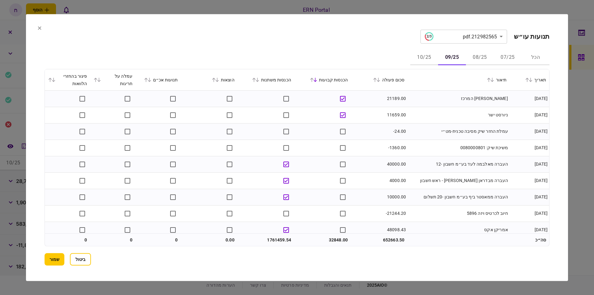  What do you see at coordinates (379, 164) in the screenshot?
I see `td: 40000.00` at bounding box center [379, 164].